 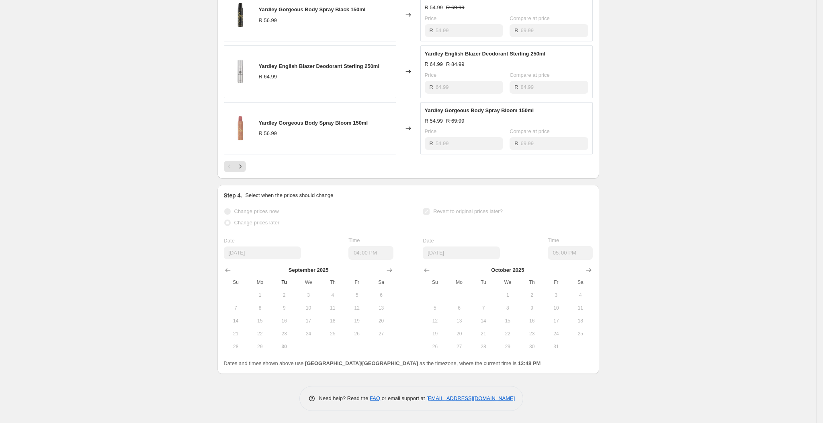 I want to click on button: Thursday October 23 2025, so click(x=532, y=333).